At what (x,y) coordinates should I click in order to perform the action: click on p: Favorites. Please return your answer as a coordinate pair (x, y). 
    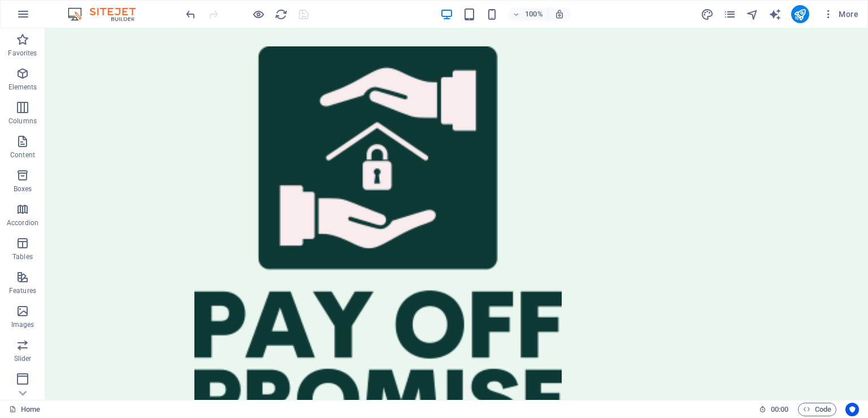
    Looking at the image, I should click on (22, 54).